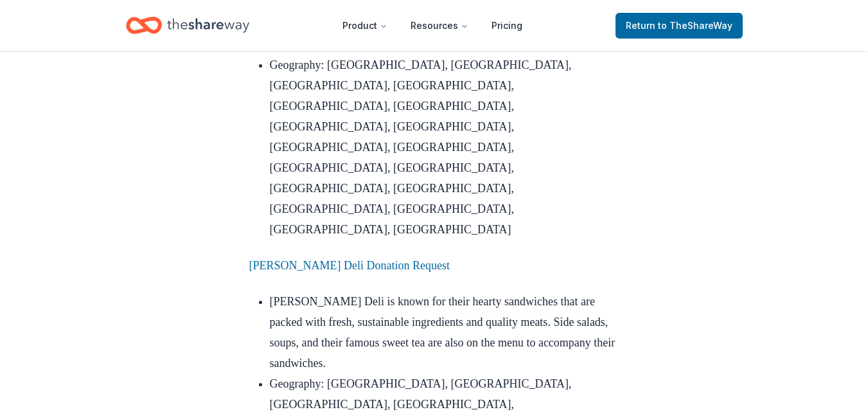 Image resolution: width=868 pixels, height=412 pixels. I want to click on nav: Main, so click(432, 25).